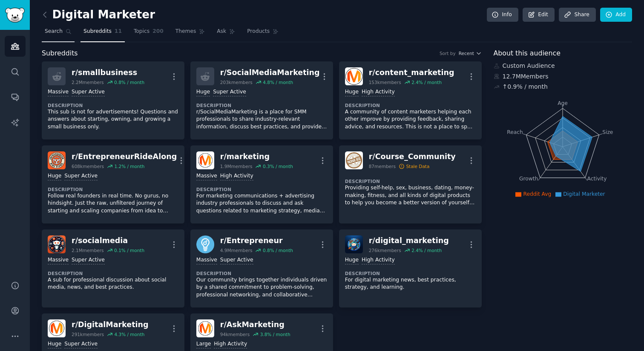  Describe the element at coordinates (263, 33) in the screenshot. I see `a: Products` at that location.